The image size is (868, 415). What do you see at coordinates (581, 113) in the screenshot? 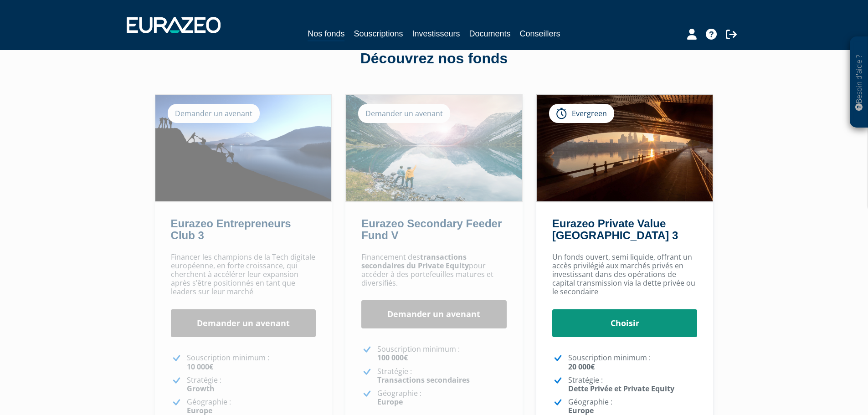
I see `div: Evergreen` at bounding box center [581, 113].